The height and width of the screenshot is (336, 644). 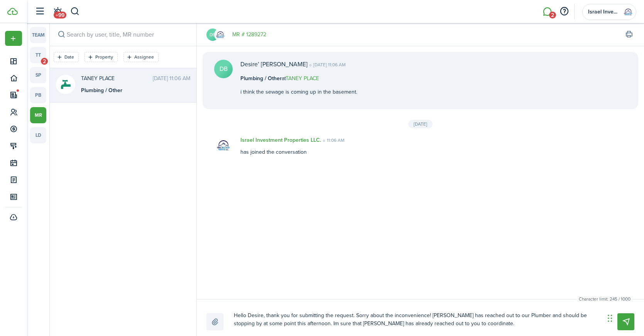 What do you see at coordinates (299, 78) in the screenshot?
I see `p: at` at bounding box center [299, 78].